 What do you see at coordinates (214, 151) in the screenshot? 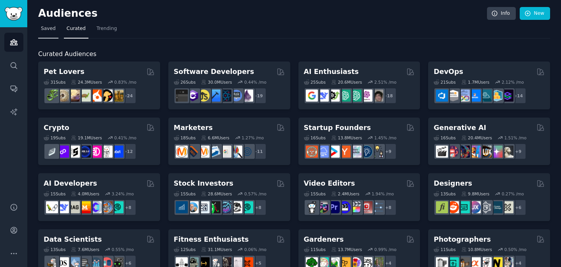
I see `img: Emailmarketing` at bounding box center [214, 151].